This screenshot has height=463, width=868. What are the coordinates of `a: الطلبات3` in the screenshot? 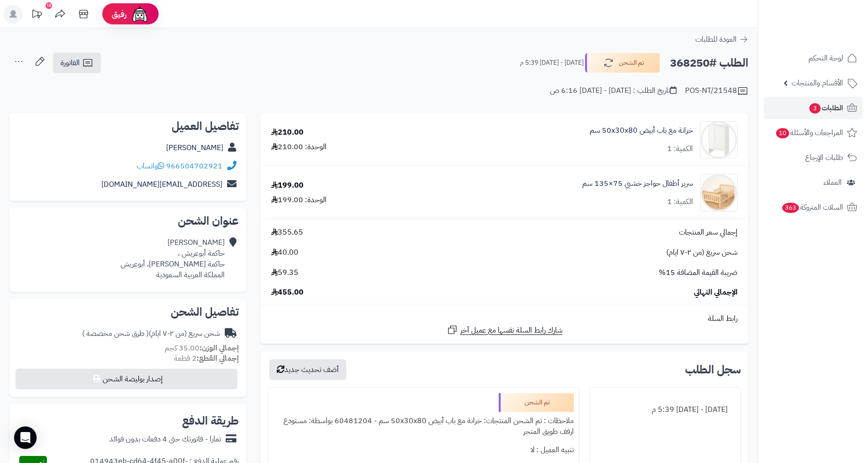 It's located at (813, 108).